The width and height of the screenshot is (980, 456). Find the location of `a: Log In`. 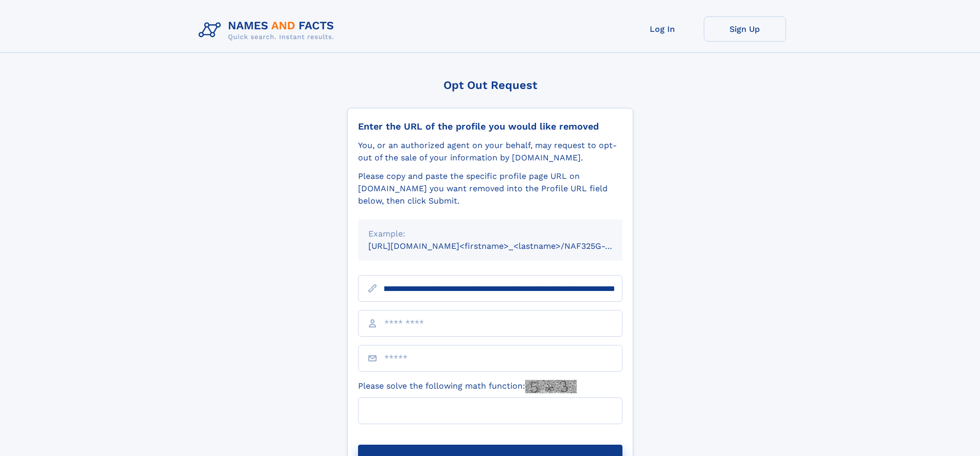

a: Log In is located at coordinates (662, 29).